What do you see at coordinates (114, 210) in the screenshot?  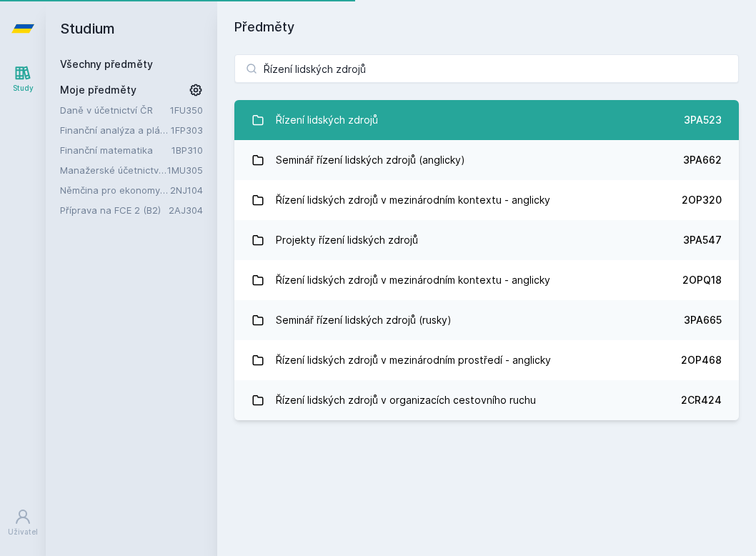 I see `a: Příprava na FCE 2 (B2)` at bounding box center [114, 210].